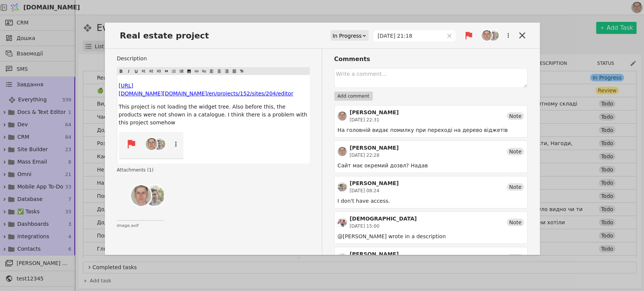  Describe the element at coordinates (342, 222) in the screenshot. I see `img: Хр` at that location.